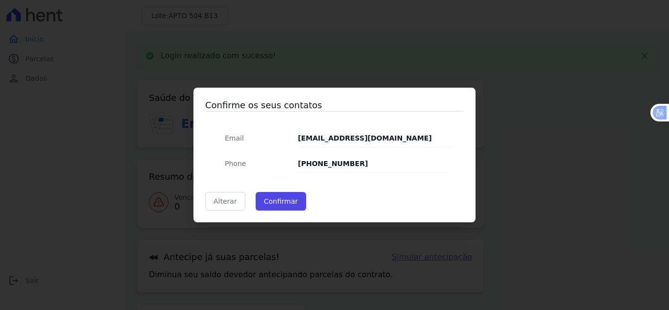  What do you see at coordinates (235, 164) in the screenshot?
I see `span: translation missing: pt-BR.public.contracts.modal.confirmation.phone` at bounding box center [235, 164].